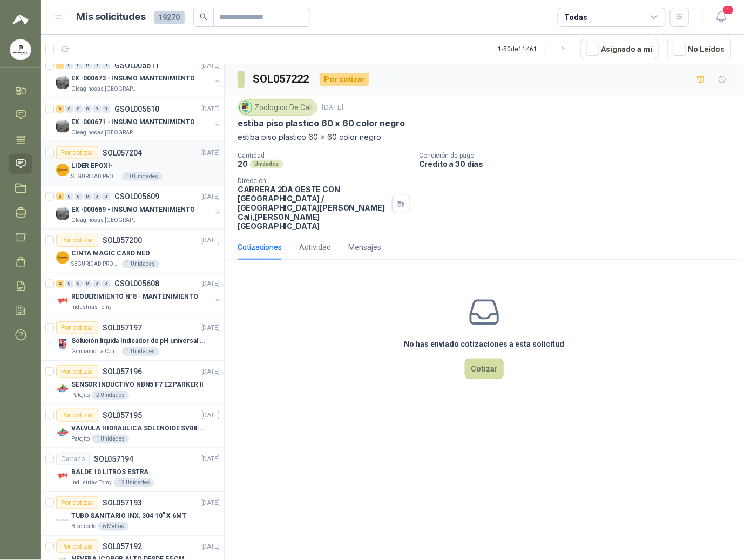  Describe the element at coordinates (142, 177) in the screenshot. I see `div: 10 Unidades` at that location.